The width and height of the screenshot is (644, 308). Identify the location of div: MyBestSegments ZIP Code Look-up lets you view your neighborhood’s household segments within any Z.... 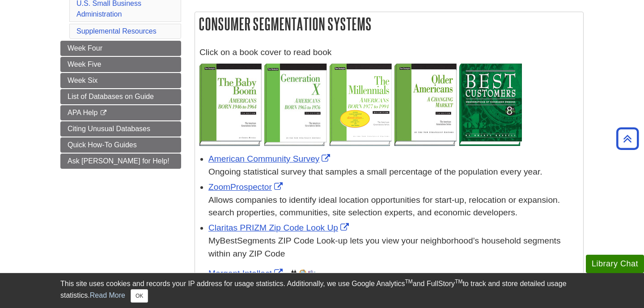
(394, 248).